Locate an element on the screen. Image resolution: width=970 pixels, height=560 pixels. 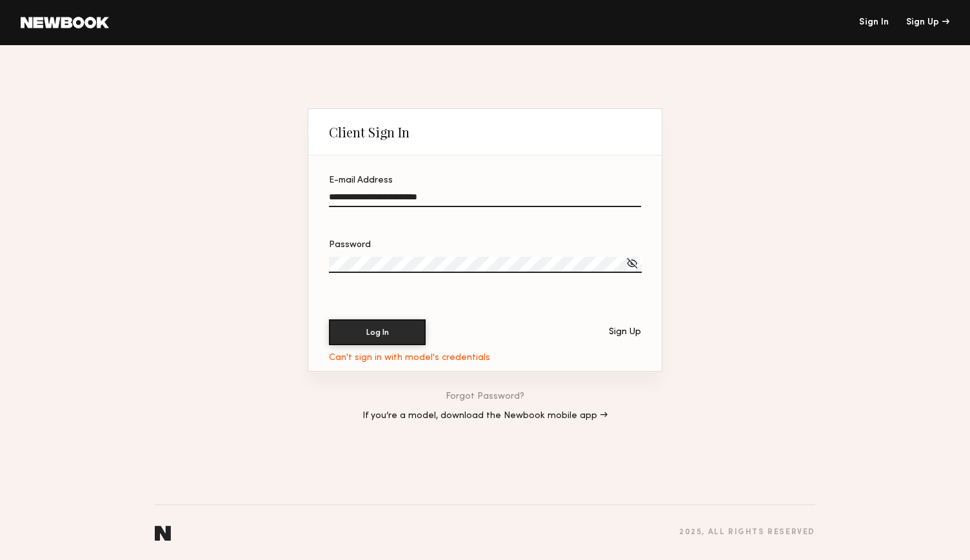
input: E-mail Address is located at coordinates (485, 199).